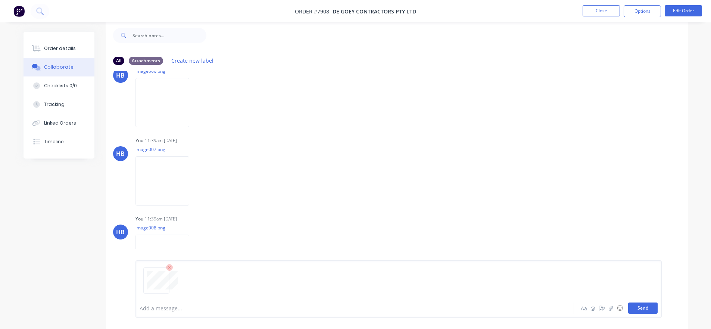 The image size is (711, 329). Describe the element at coordinates (643, 11) in the screenshot. I see `button: Options` at that location.